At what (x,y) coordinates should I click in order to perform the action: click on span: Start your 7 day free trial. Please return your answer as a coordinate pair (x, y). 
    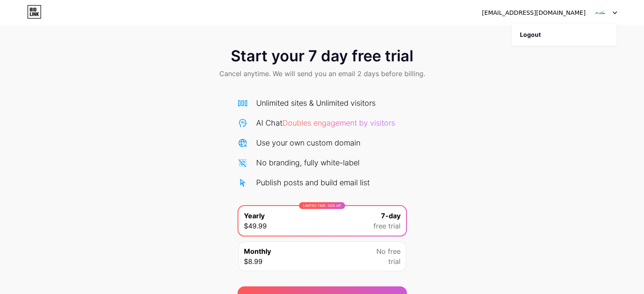
    Looking at the image, I should click on (322, 56).